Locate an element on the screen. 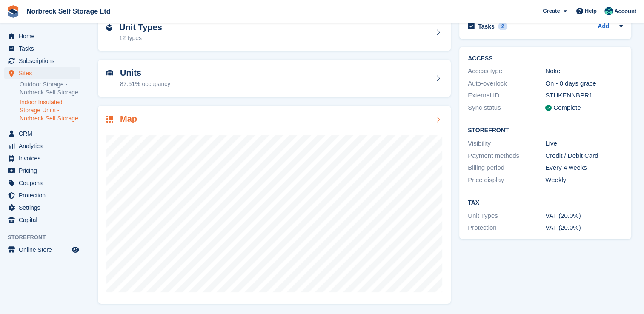 The width and height of the screenshot is (644, 314). a: Map is located at coordinates (274, 204).